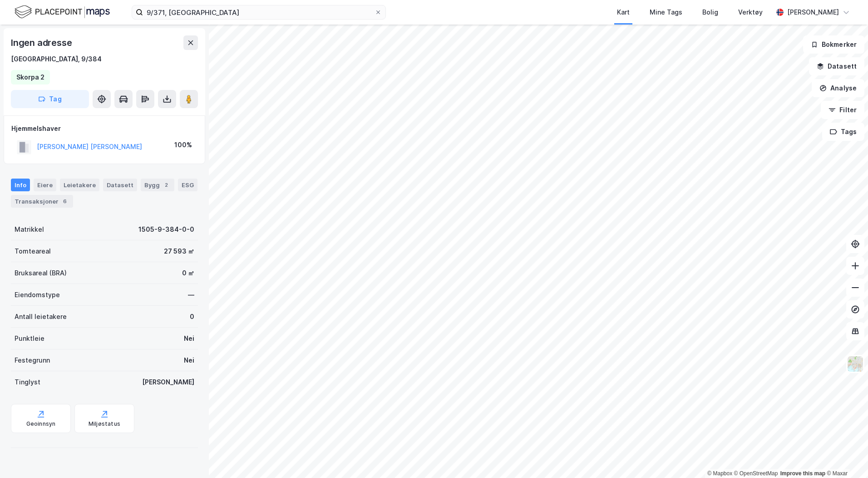  I want to click on div: Kart, so click(623, 12).